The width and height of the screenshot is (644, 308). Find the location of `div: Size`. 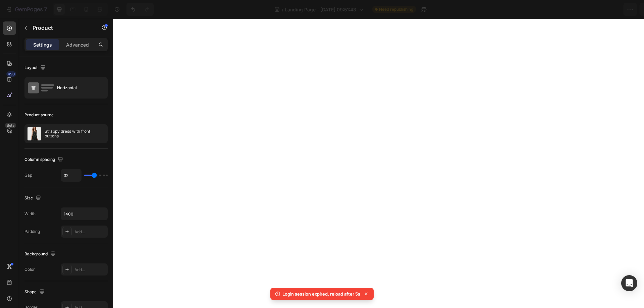

div: Size is located at coordinates (33, 198).